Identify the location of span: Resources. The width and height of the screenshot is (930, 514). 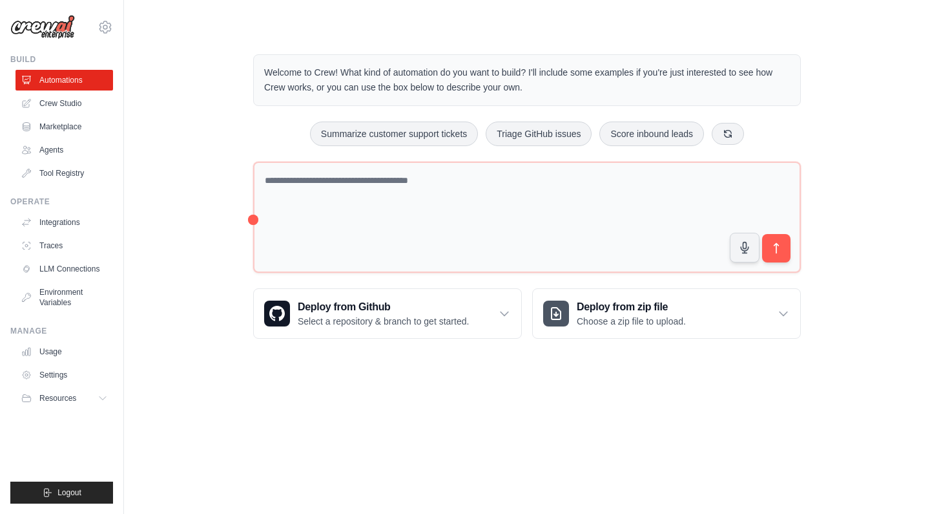
(57, 398).